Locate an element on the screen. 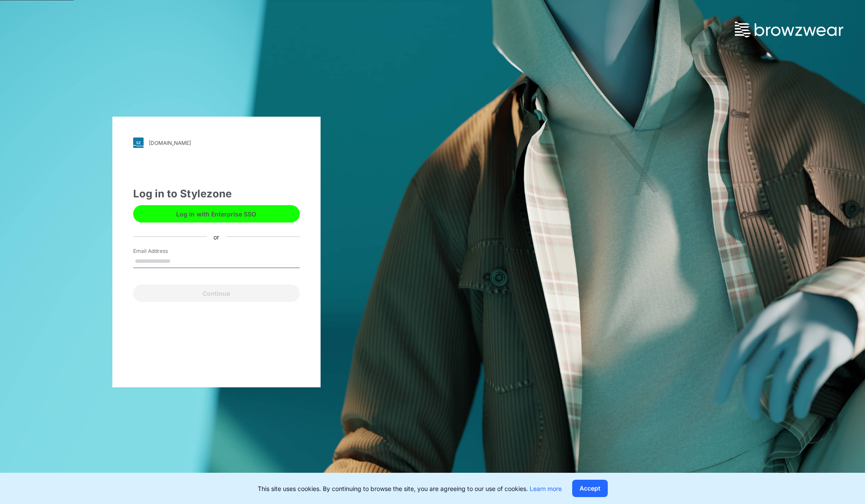 This screenshot has width=865, height=504. button: Accept is located at coordinates (590, 489).